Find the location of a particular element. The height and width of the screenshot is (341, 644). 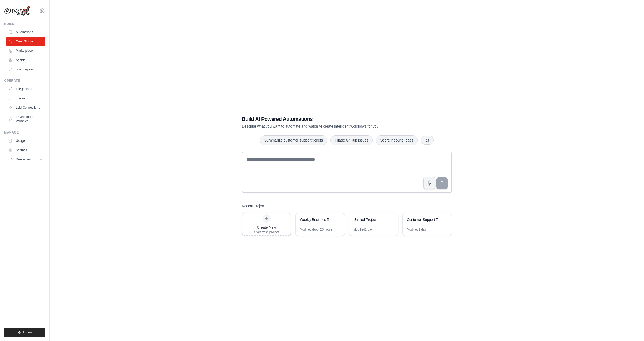

button: Triage GitHub issues is located at coordinates (351, 140).